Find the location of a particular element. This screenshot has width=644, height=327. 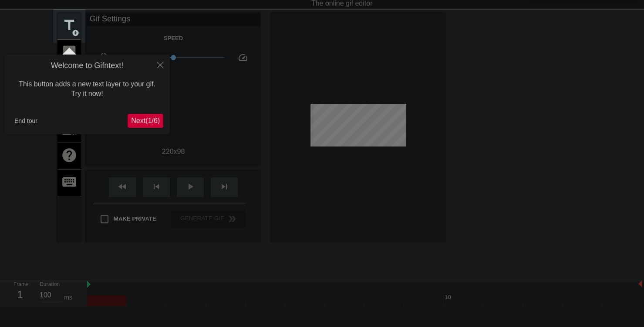

h4: Welcome to Gifntext! is located at coordinates (87, 66).